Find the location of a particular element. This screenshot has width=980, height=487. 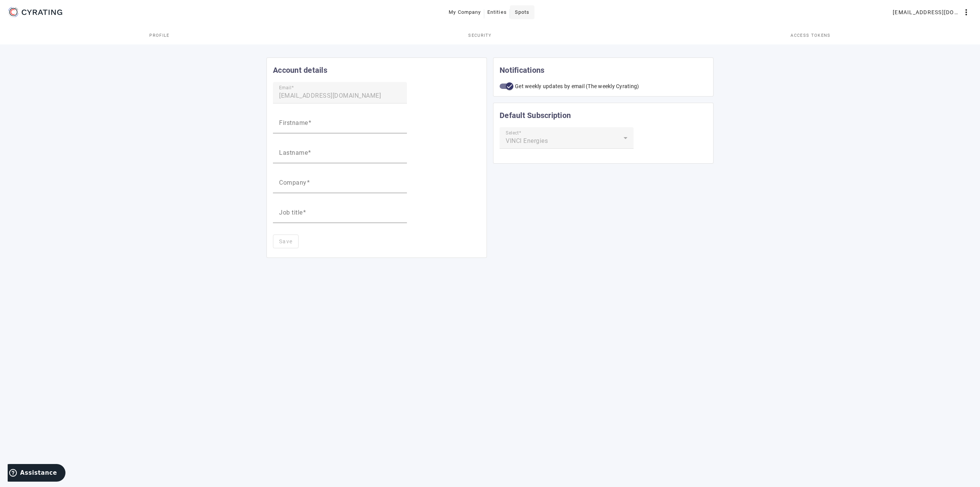

button: Entities is located at coordinates (497, 12).